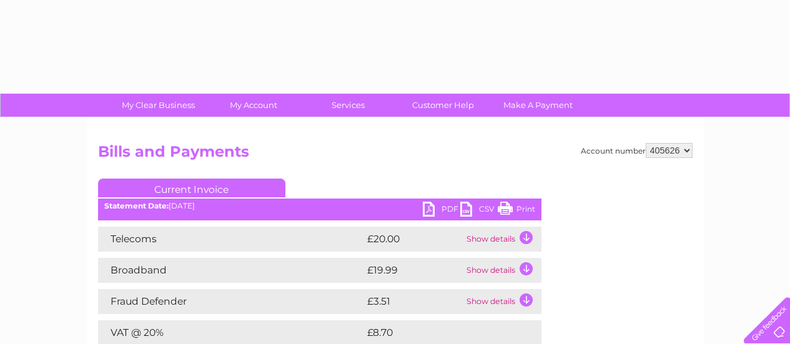 The image size is (790, 344). Describe the element at coordinates (231, 271) in the screenshot. I see `td: Broadband` at that location.